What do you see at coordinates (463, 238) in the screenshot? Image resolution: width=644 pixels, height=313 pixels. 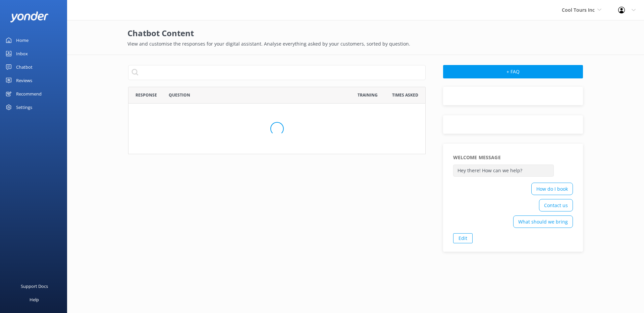 I see `a: Edit` at bounding box center [463, 238].